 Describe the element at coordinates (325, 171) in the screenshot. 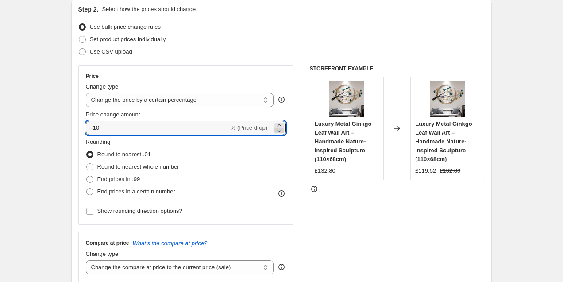

I see `div: £132.80` at that location.